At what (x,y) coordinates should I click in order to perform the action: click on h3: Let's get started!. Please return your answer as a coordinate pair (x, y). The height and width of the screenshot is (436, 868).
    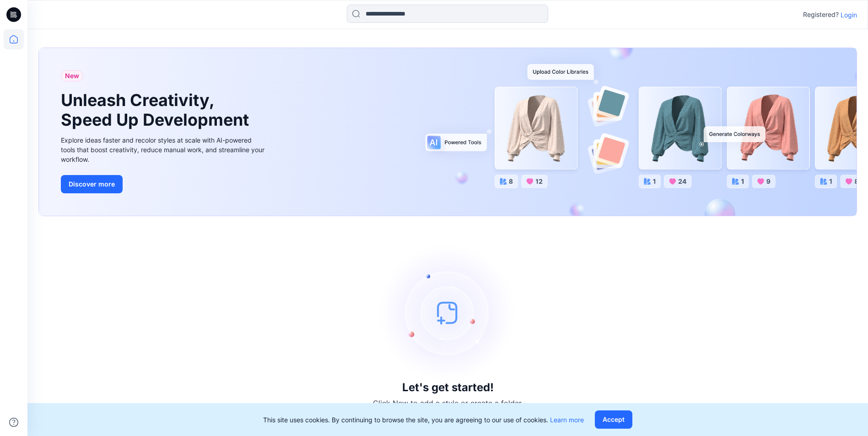
    Looking at the image, I should click on (448, 388).